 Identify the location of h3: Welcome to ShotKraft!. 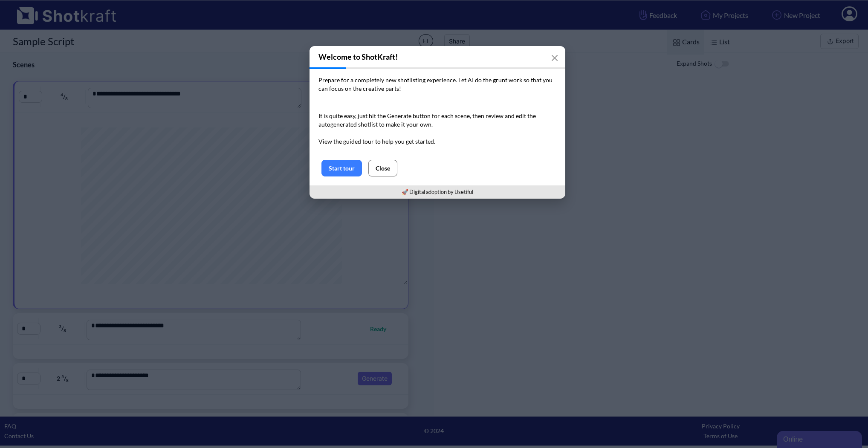
(438, 57).